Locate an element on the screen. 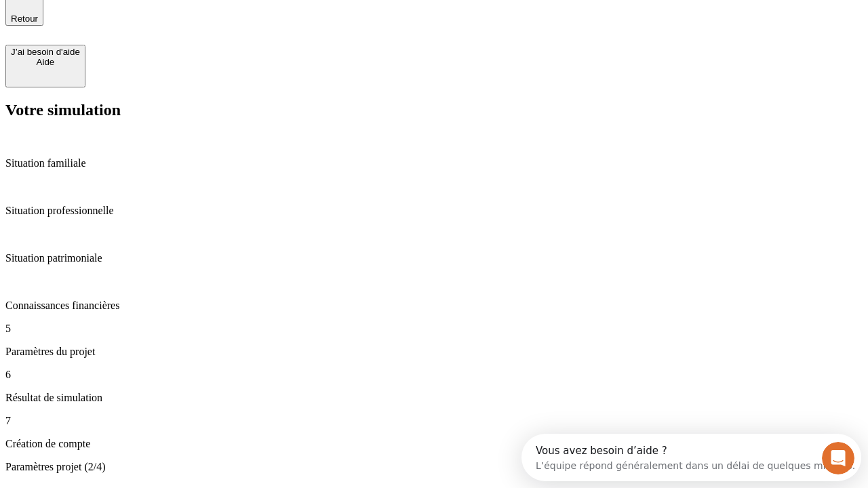 The width and height of the screenshot is (868, 488). div: J’ai besoin d'aide is located at coordinates (45, 52).